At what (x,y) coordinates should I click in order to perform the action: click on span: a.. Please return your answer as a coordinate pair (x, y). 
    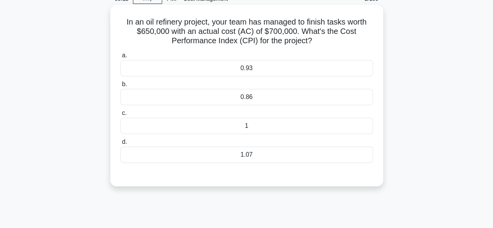
    Looking at the image, I should click on (124, 55).